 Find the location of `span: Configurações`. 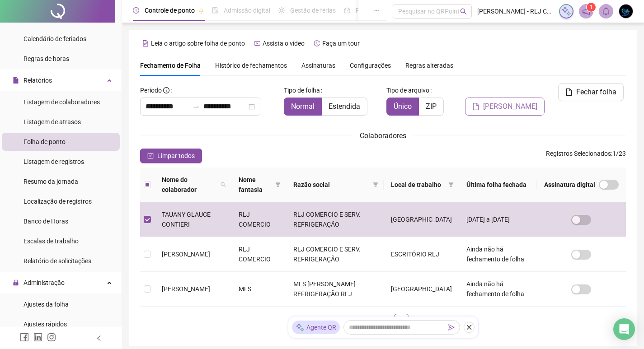

span: Configurações is located at coordinates (370, 65).